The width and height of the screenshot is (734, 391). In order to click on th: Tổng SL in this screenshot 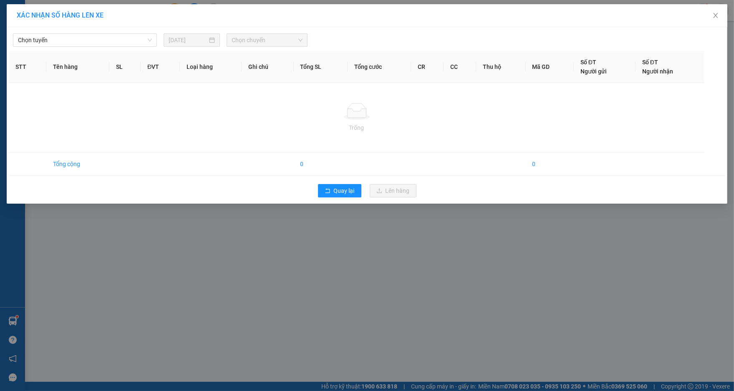, I will do `click(321, 67)`.